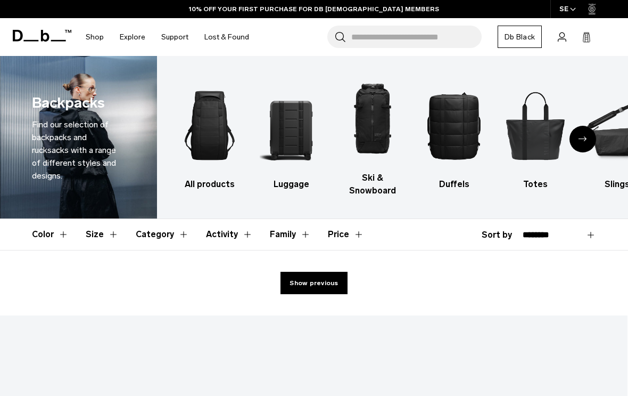  What do you see at coordinates (454, 184) in the screenshot?
I see `h3: Duffels` at bounding box center [454, 184].